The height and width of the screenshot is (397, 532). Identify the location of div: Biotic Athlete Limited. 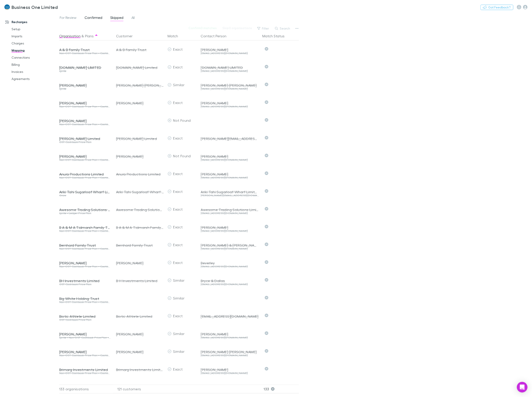
(85, 316).